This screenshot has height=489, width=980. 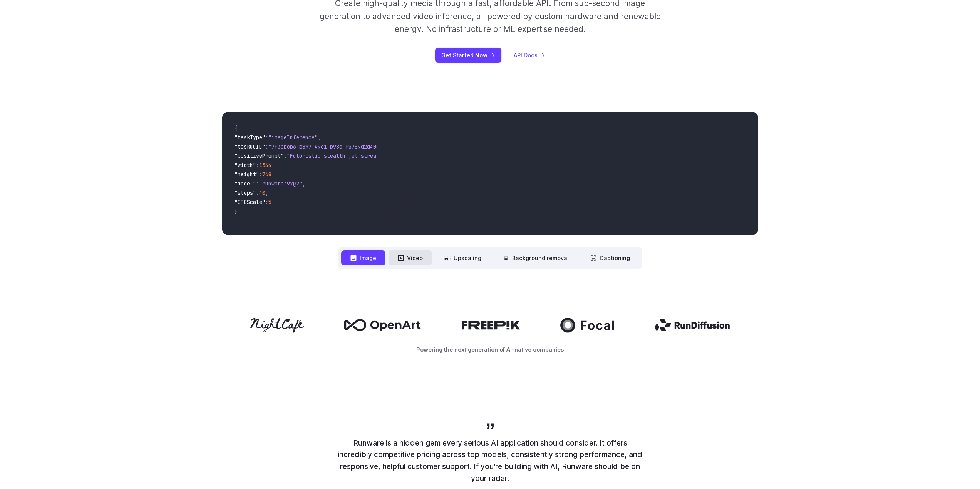 What do you see at coordinates (293, 137) in the screenshot?
I see `span: "imageInference"` at bounding box center [293, 137].